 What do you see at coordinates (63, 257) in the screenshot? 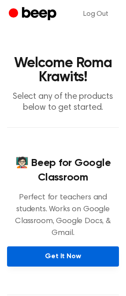
I see `a: Get It Now` at bounding box center [63, 257].